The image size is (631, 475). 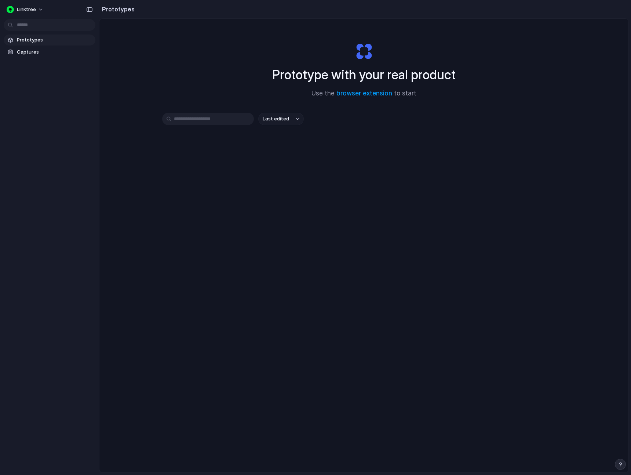 What do you see at coordinates (50, 40) in the screenshot?
I see `a: Prototypes` at bounding box center [50, 40].